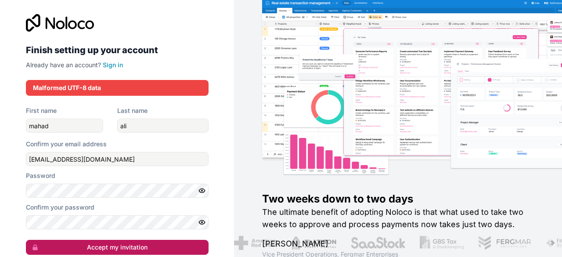  What do you see at coordinates (117, 191) in the screenshot?
I see `input: Password` at bounding box center [117, 191].